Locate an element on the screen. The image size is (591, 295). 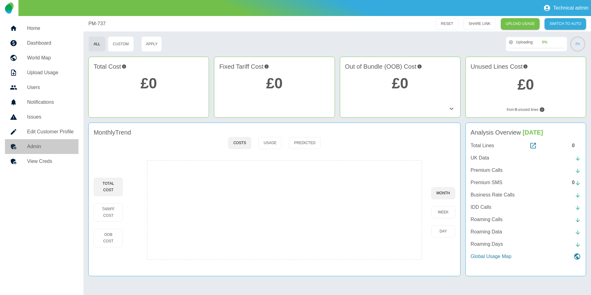
h5: Users is located at coordinates (50, 87).